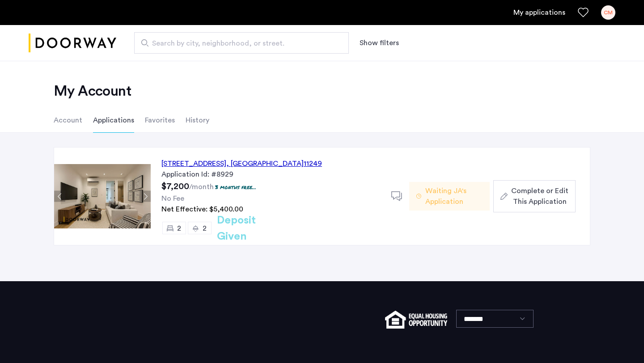 The height and width of the screenshot is (363, 644). Describe the element at coordinates (238, 44) in the screenshot. I see `span: Search by city, neighborhood, or street.` at that location.